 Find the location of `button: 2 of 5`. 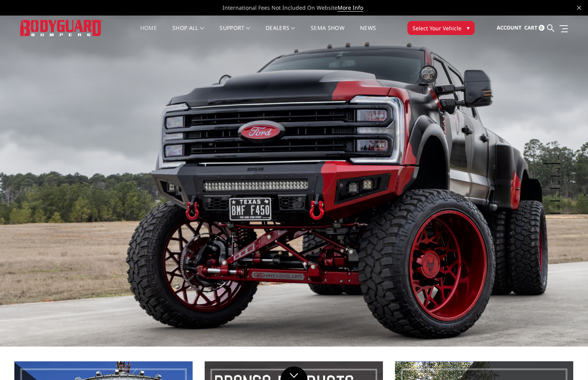

button: 2 of 5 is located at coordinates (556, 170).